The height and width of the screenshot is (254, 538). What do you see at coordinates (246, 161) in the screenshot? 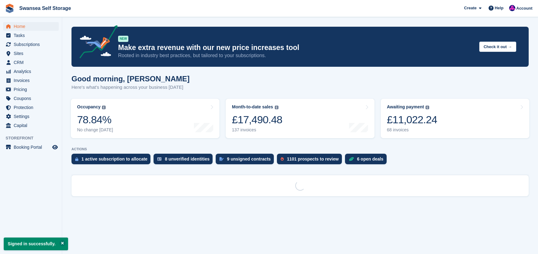
I see `a: 9 unsigned contracts` at bounding box center [246, 161].